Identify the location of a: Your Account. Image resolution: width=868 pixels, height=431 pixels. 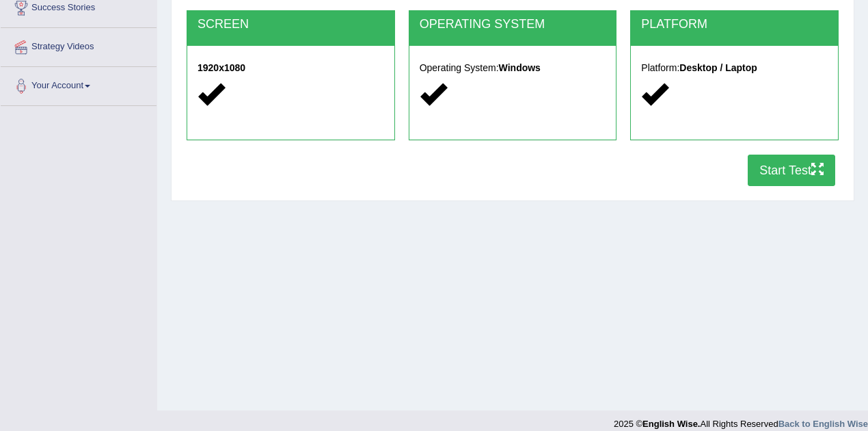
(79, 84).